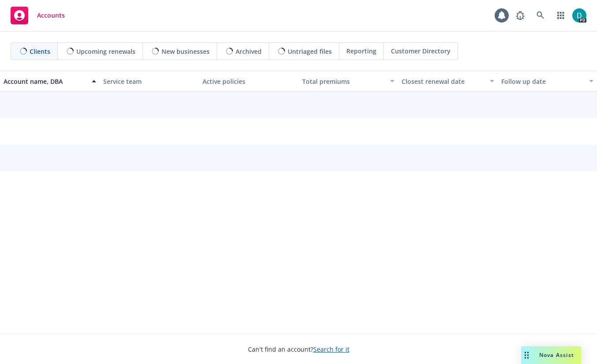  What do you see at coordinates (421, 51) in the screenshot?
I see `span: Customer Directory` at bounding box center [421, 51].